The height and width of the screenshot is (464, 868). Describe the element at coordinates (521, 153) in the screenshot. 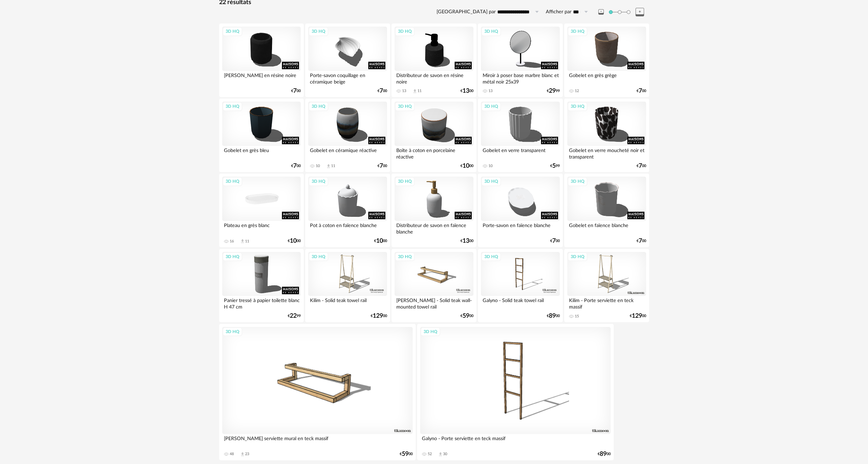

I see `div: Gobelet en verre transparent` at that location.